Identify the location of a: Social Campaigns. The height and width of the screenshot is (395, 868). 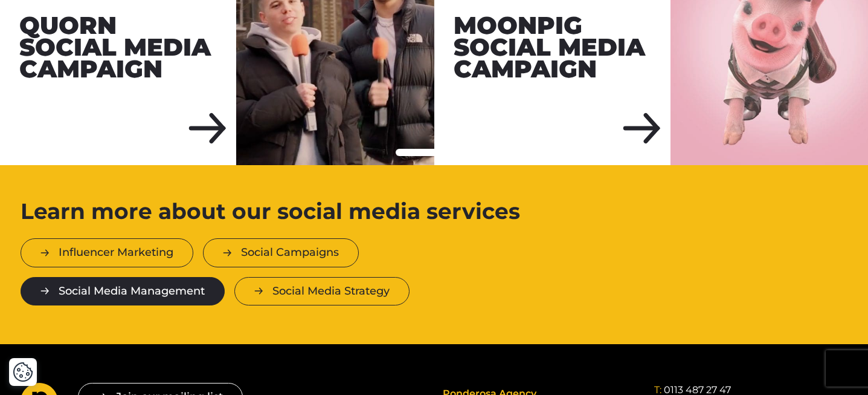
(281, 252).